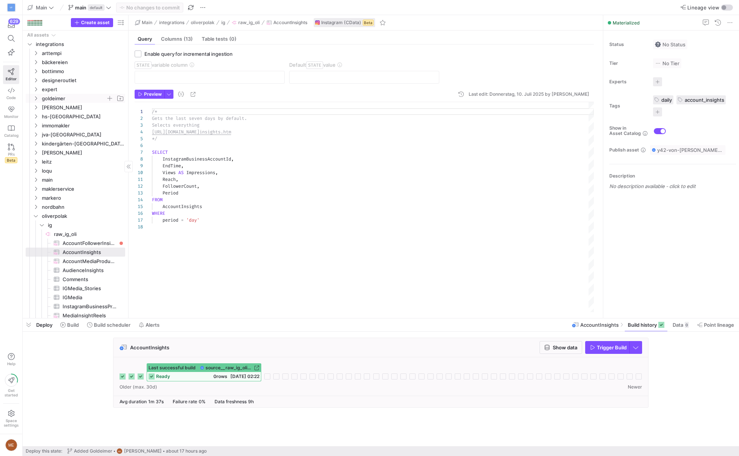 The image size is (739, 456). What do you see at coordinates (109, 325) in the screenshot?
I see `button: Build scheduler` at bounding box center [109, 325].